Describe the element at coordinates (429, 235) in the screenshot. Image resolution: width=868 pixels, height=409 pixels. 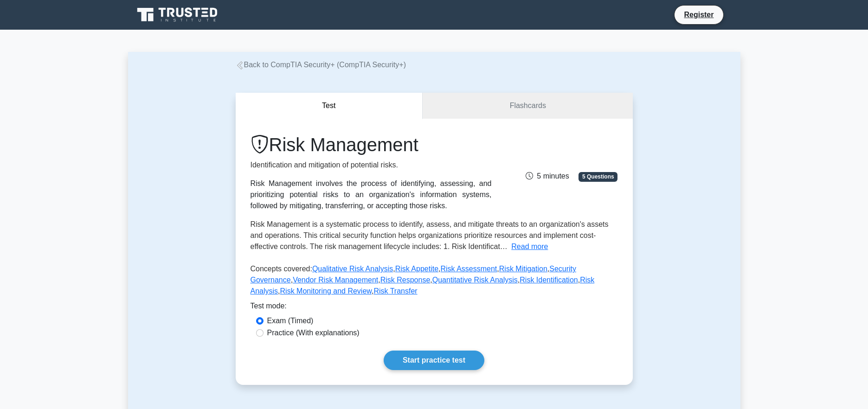
I see `span: Risk Management is a systematic process to identify, assess, and mitigate threats to an organizat...` at that location.